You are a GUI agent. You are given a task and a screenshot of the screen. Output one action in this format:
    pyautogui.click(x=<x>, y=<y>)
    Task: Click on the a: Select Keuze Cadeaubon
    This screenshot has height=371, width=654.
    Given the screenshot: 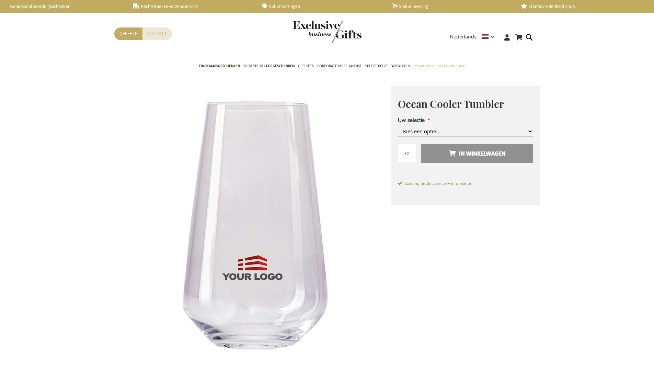 What is the action you would take?
    pyautogui.click(x=388, y=67)
    